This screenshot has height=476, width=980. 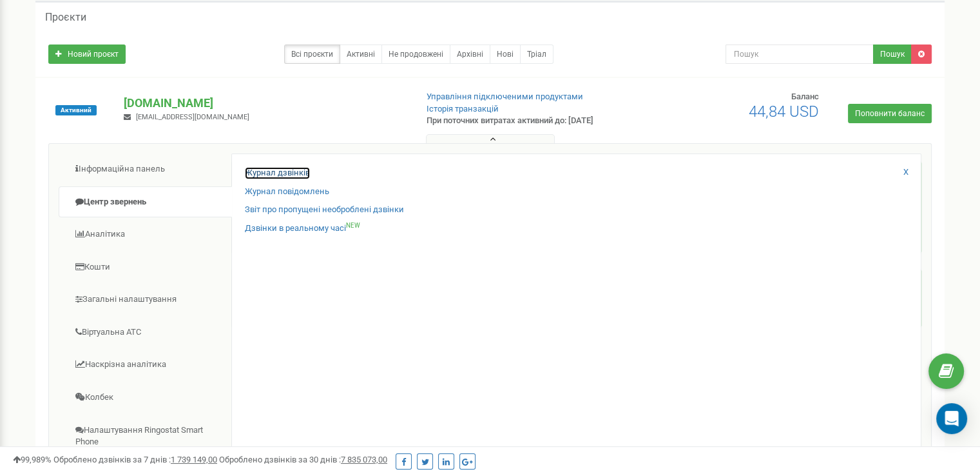 I want to click on span: Баланс, so click(x=805, y=96).